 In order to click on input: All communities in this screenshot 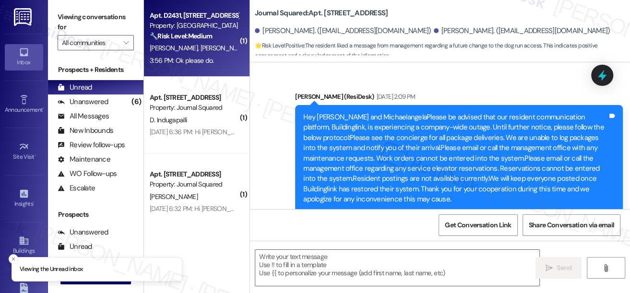, I will do `click(90, 43)`.